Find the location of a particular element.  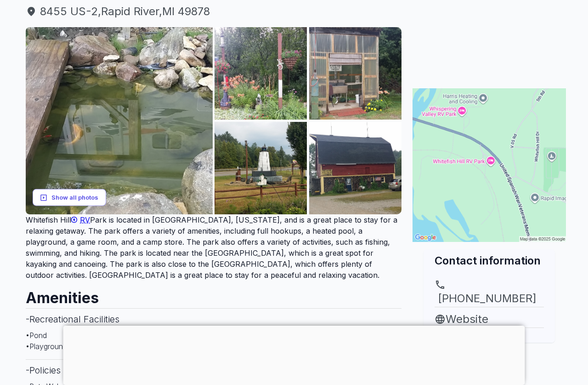

h2: Amenities is located at coordinates (214, 294).